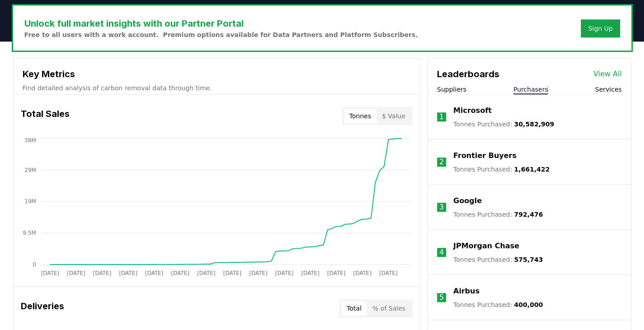 The image size is (644, 330). I want to click on button: Purchasers, so click(531, 90).